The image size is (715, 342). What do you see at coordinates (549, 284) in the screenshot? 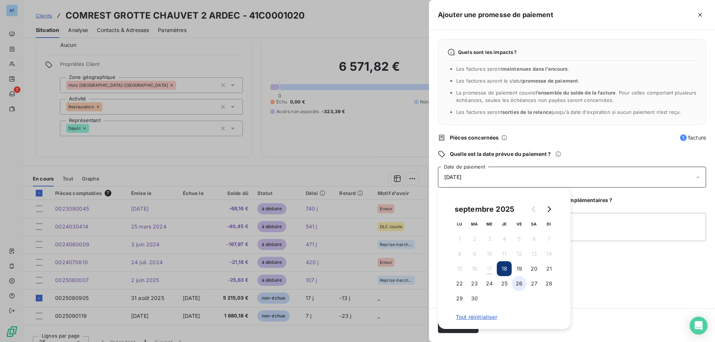
I see `button: 28` at bounding box center [549, 284].